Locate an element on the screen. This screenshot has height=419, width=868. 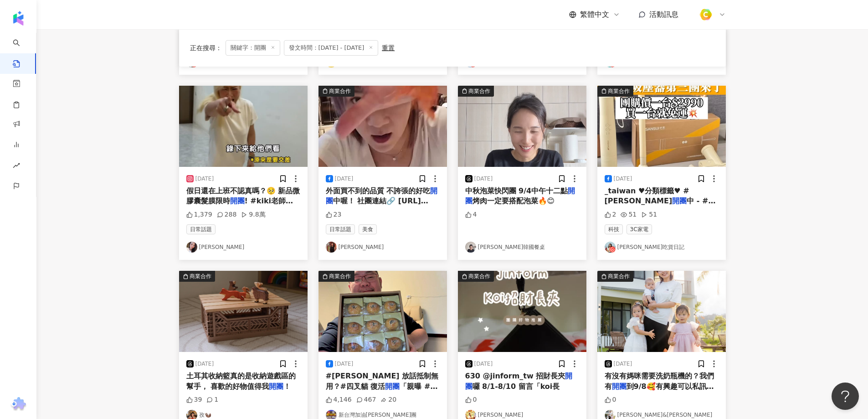
span: 活動訊息 is located at coordinates (664, 14).